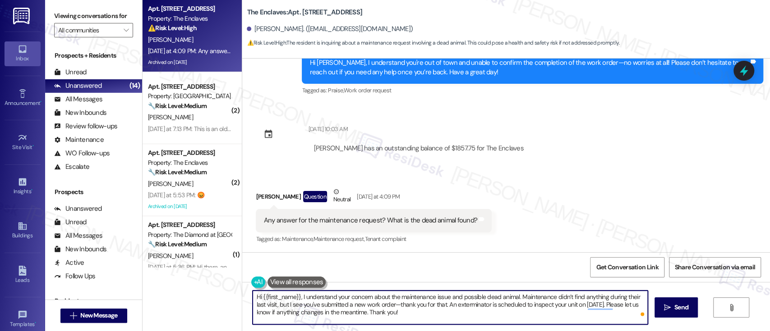 This screenshot has height=331, width=770. What do you see at coordinates (99, 316) in the screenshot?
I see `span: New Message` at bounding box center [99, 316].